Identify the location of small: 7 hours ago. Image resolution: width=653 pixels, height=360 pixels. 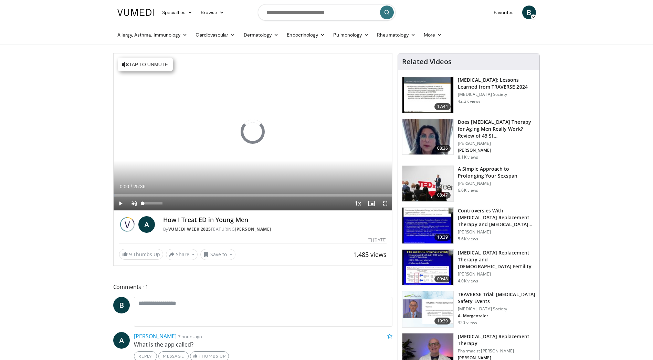
(190, 336).